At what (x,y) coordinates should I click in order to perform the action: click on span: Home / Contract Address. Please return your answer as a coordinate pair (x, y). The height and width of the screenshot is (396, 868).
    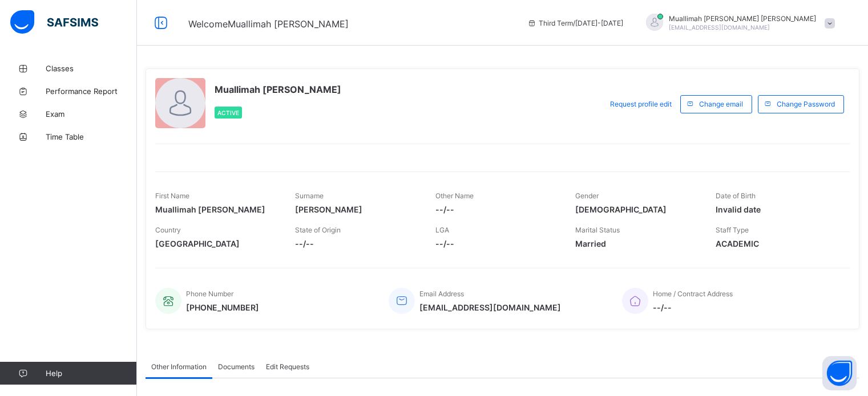
    Looking at the image, I should click on (693, 294).